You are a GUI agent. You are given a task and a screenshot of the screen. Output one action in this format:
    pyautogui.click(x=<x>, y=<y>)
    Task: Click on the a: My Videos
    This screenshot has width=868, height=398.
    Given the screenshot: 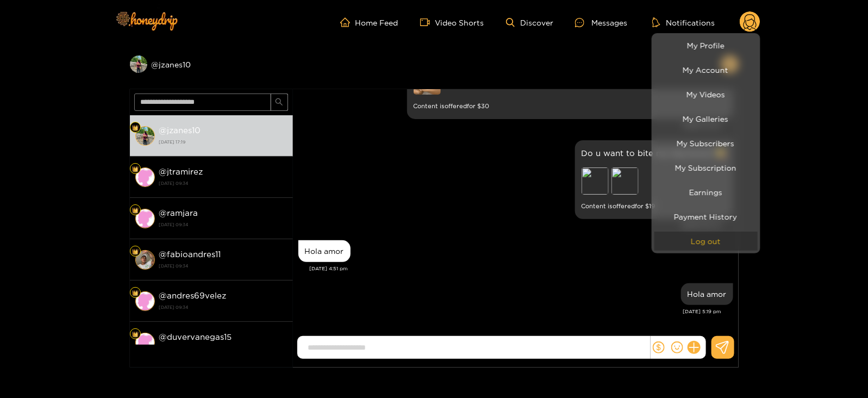 What is the action you would take?
    pyautogui.click(x=706, y=94)
    